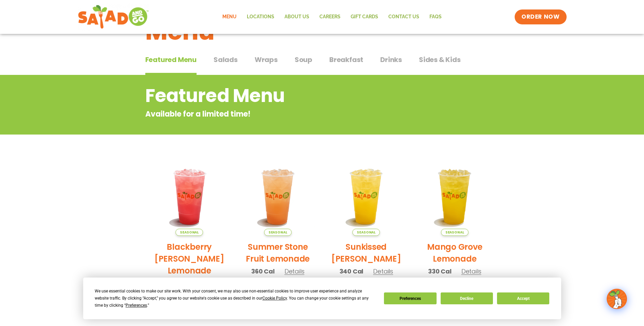  What do you see at coordinates (113, 17) in the screenshot?
I see `img: new-SAG-logo-768×292` at bounding box center [113, 17].